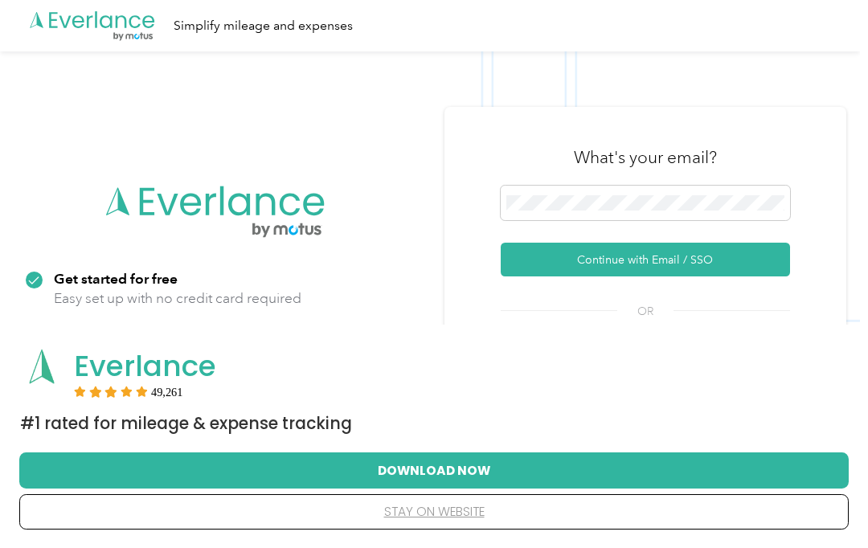 This screenshot has width=868, height=548. I want to click on h3: What's your email?, so click(646, 158).